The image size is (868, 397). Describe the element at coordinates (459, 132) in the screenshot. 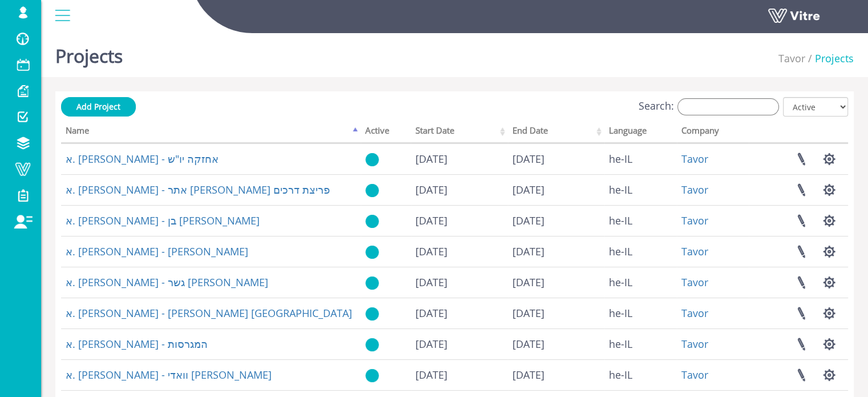

I see `th: Start Date: activate to sort column ascending` at that location.